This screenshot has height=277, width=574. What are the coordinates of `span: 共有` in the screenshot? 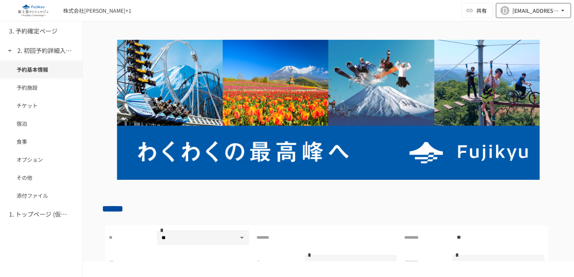 It's located at (482, 11).